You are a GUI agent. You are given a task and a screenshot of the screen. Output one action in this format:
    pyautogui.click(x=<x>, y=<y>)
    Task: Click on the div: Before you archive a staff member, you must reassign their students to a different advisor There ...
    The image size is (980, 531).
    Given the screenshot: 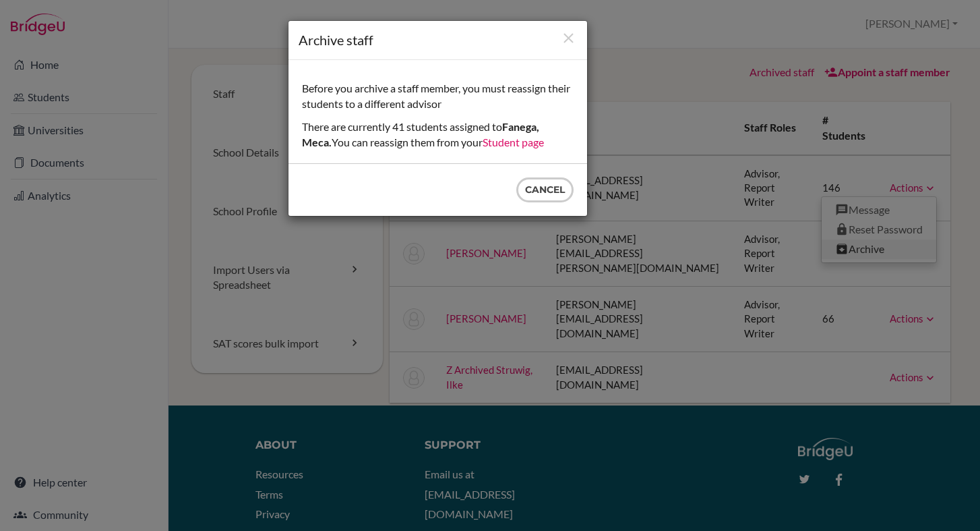 What is the action you would take?
    pyautogui.click(x=438, y=111)
    